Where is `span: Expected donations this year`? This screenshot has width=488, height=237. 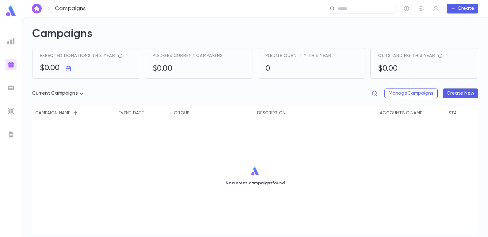 span: Expected donations this year is located at coordinates (78, 56).